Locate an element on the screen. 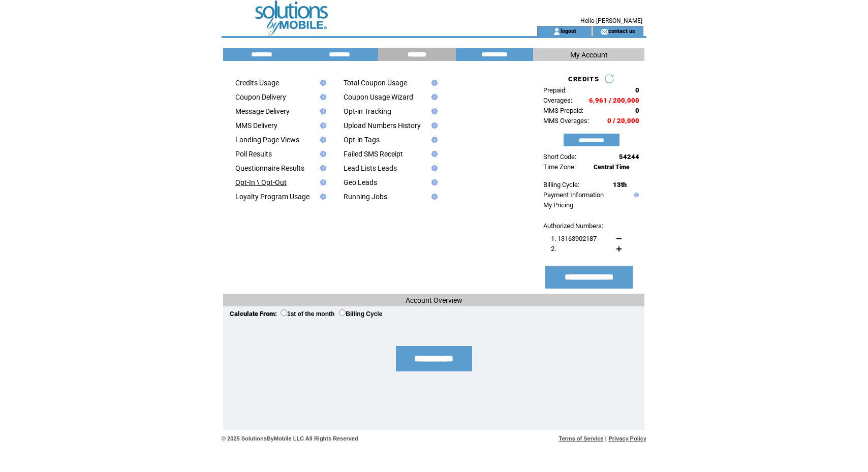  span: Billing Cycle: is located at coordinates (561, 184).